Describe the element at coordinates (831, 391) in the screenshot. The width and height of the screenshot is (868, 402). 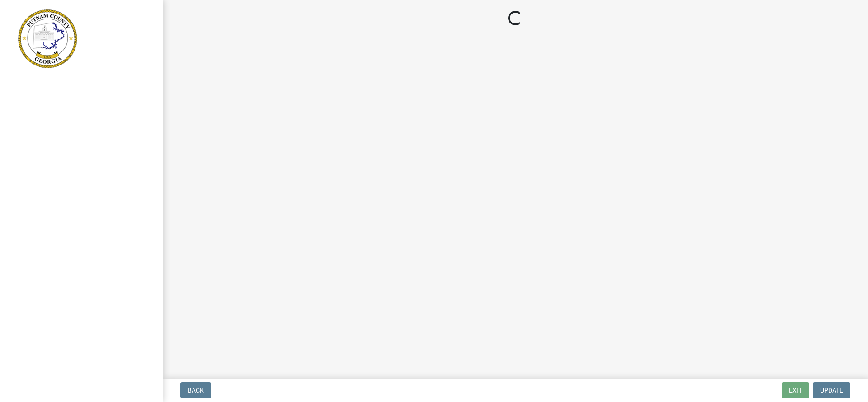
I see `button: Update` at that location.